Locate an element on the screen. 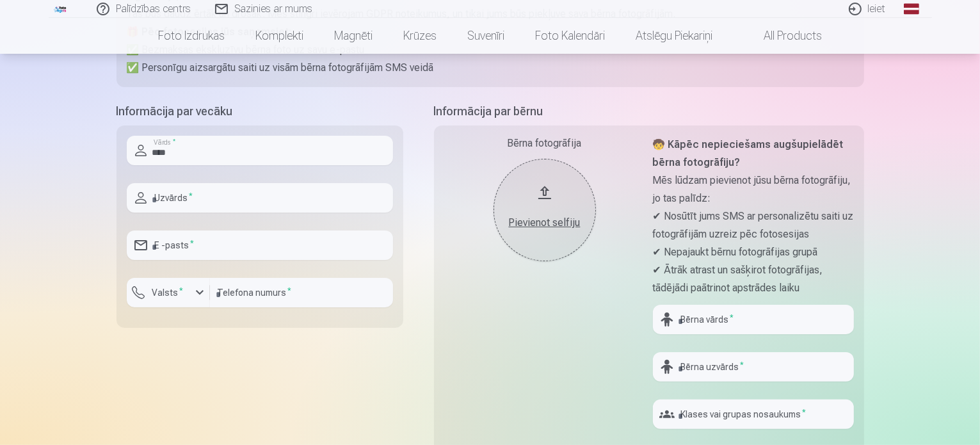 This screenshot has width=980, height=445. p: Mēs lūdzam pievienot jūsu bērna fotogrāfiju, jo tas palīdz: is located at coordinates (754, 190).